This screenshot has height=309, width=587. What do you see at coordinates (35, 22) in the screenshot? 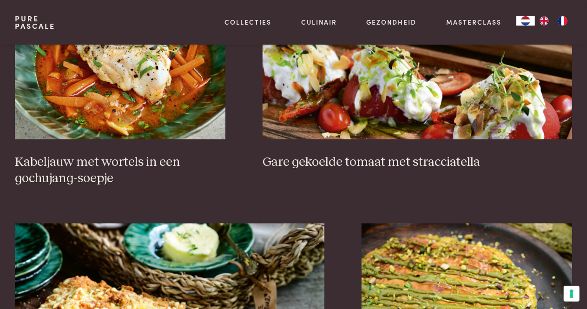
I see `a: PurePascale` at bounding box center [35, 22].